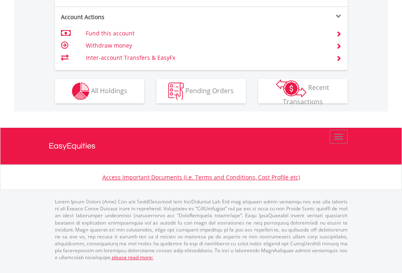  Describe the element at coordinates (291, 88) in the screenshot. I see `img: transactions-zar-wht.png` at that location.